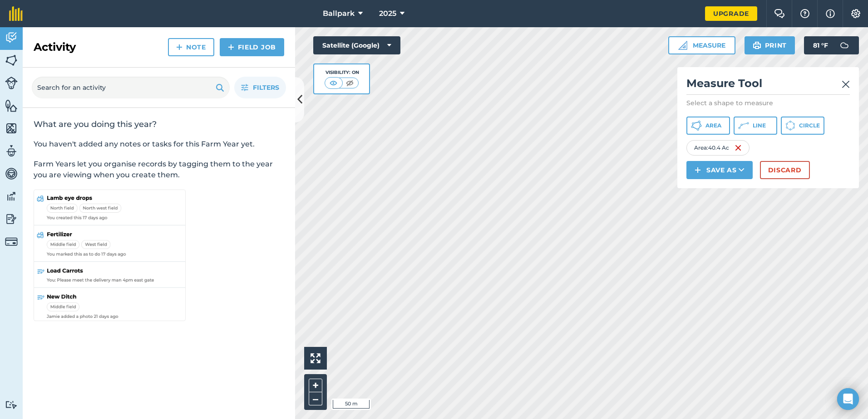 Image resolution: width=868 pixels, height=419 pixels. What do you see at coordinates (770, 46) in the screenshot?
I see `button: Print` at bounding box center [770, 46].